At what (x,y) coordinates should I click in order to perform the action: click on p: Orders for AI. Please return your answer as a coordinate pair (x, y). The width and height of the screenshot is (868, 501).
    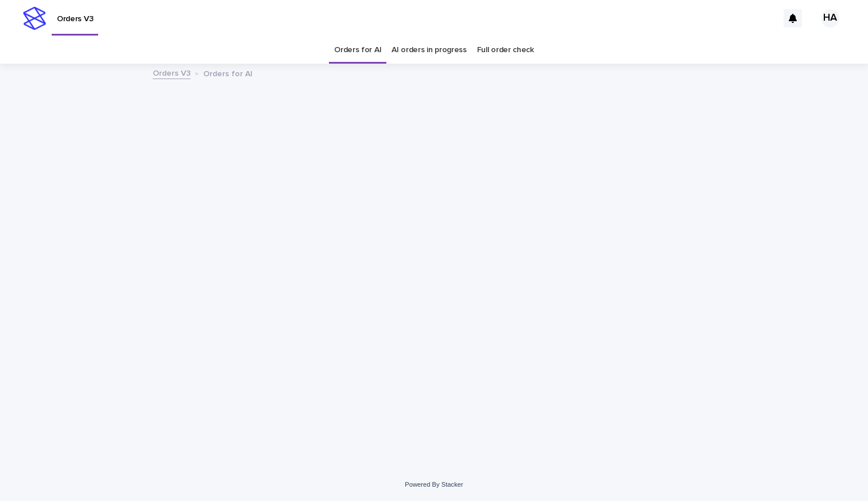
    Looking at the image, I should click on (228, 73).